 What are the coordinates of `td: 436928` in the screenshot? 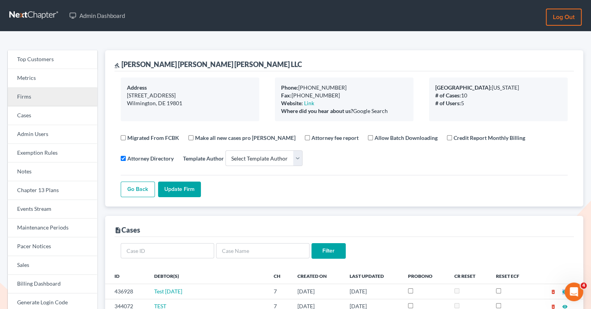 It's located at (127, 291).